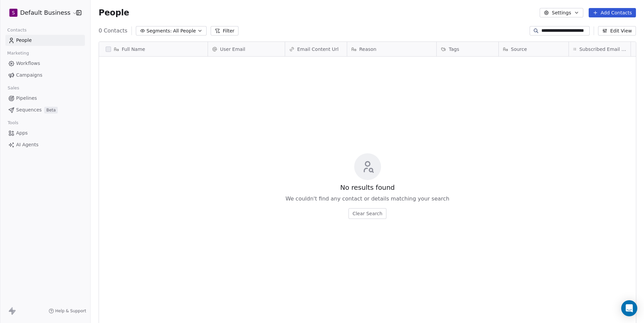 This screenshot has width=644, height=323. What do you see at coordinates (518, 50) in the screenshot?
I see `span: Source` at bounding box center [518, 50].